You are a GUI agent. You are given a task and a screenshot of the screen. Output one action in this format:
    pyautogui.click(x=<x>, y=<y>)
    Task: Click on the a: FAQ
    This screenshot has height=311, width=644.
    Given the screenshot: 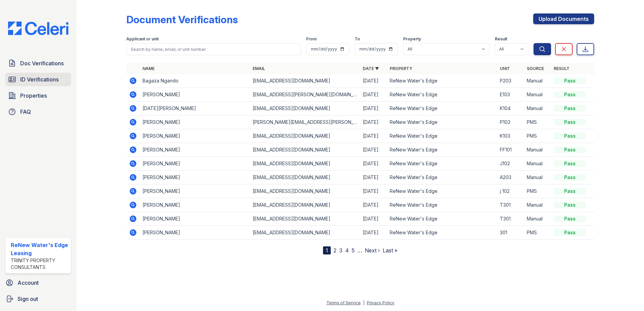 What is the action you would take?
    pyautogui.click(x=38, y=112)
    